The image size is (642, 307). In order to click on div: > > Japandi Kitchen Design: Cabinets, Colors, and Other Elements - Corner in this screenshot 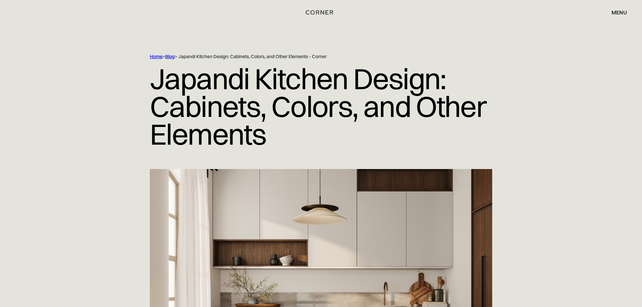, I will do `click(307, 57)`.